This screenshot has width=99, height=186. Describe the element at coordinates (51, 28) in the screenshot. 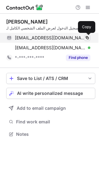

I see `div: تسجيل الدخول لعرض الملف الشخصي الكامل لـ Anil` at that location.